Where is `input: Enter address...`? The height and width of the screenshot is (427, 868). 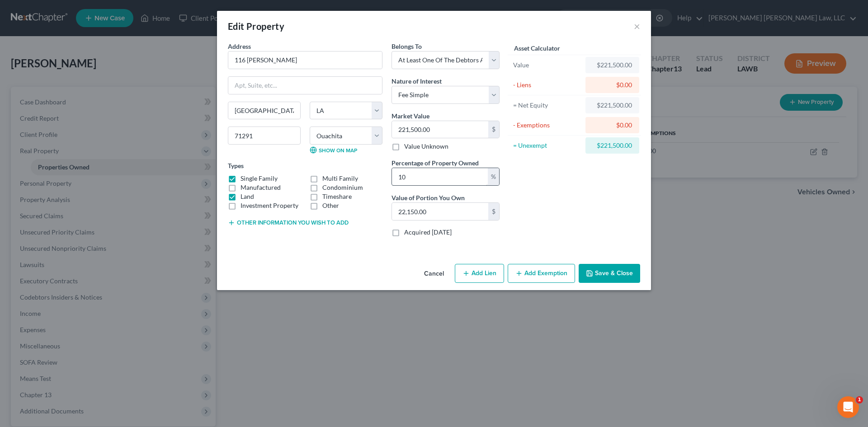 input: Enter address... is located at coordinates (305, 60).